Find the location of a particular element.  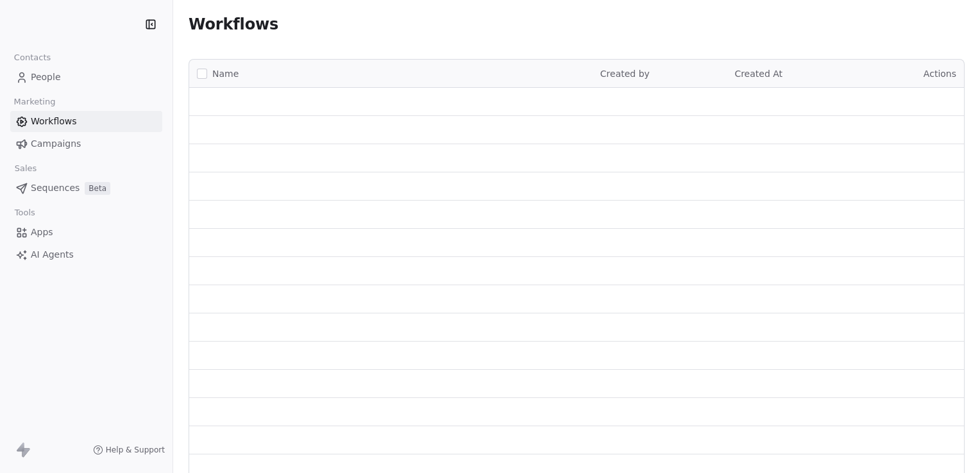

a: Campaigns is located at coordinates (86, 144).